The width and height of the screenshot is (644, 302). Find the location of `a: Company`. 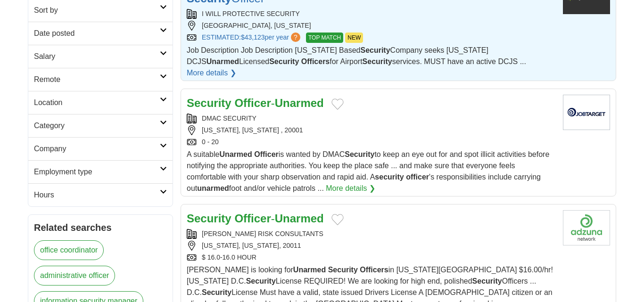

a: Company is located at coordinates (101, 148).